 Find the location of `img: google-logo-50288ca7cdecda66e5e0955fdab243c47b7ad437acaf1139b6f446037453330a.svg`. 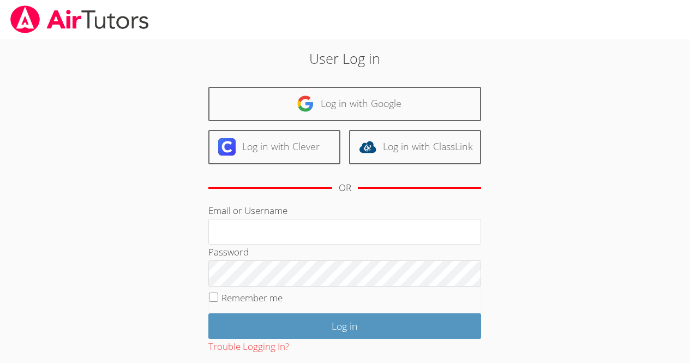

img: google-logo-50288ca7cdecda66e5e0955fdab243c47b7ad437acaf1139b6f446037453330a.svg is located at coordinates (306, 104).